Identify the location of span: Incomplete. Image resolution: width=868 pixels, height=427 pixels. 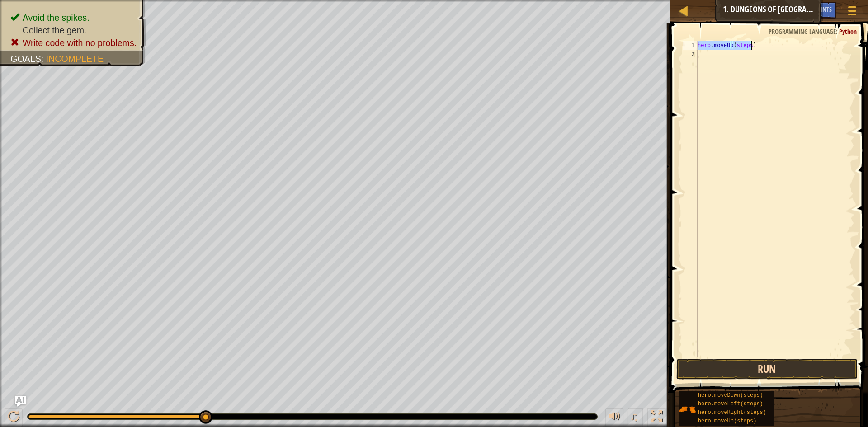
(75, 58).